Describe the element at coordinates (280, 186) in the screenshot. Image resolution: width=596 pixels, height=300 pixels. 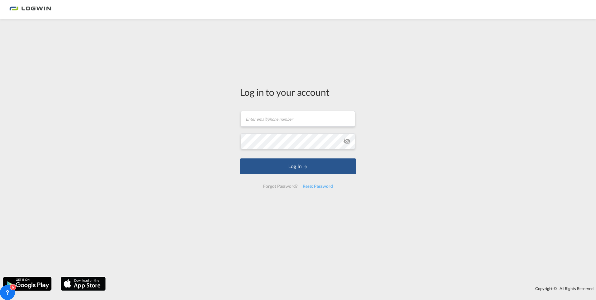
I see `div: Forgot Password?` at that location.